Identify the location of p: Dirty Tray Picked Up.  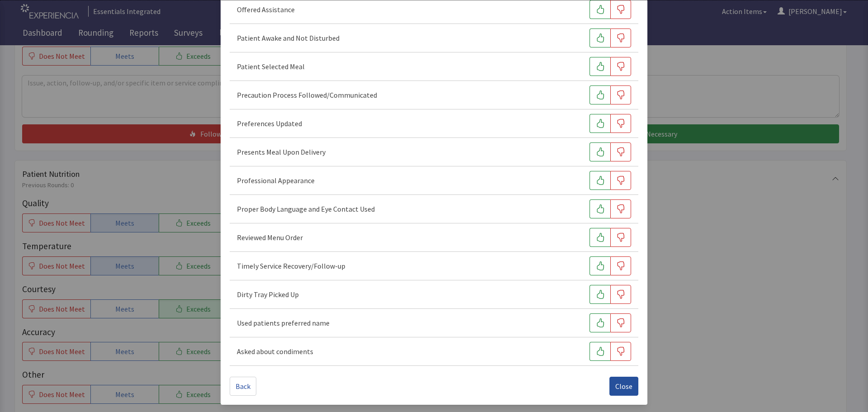
(268, 295).